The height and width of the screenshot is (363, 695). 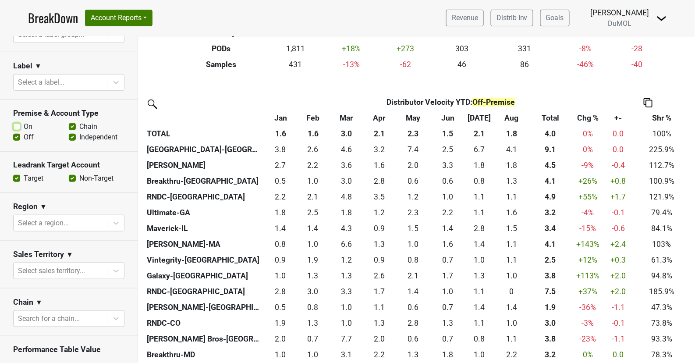 What do you see at coordinates (406, 49) in the screenshot?
I see `td: +273` at bounding box center [406, 49].